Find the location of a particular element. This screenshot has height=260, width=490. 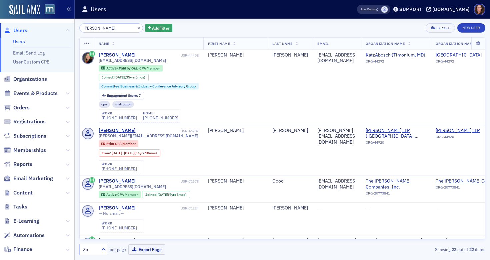

div: Active (Paid by Org): Active (Paid by Org): CPA Member is located at coordinates (131, 68).